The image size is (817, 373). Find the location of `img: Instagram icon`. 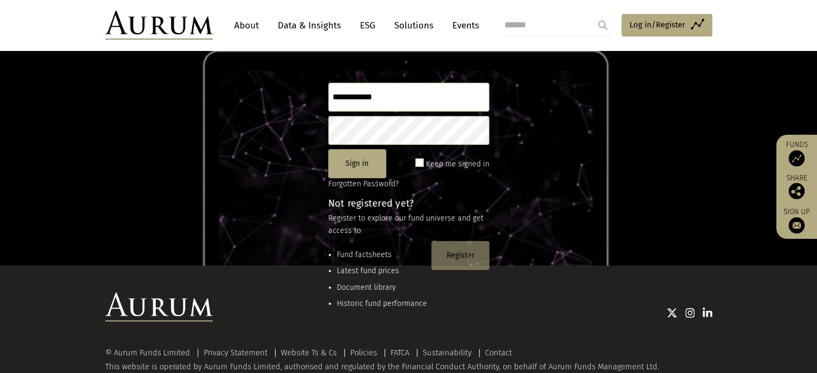

img: Instagram icon is located at coordinates (690, 313).